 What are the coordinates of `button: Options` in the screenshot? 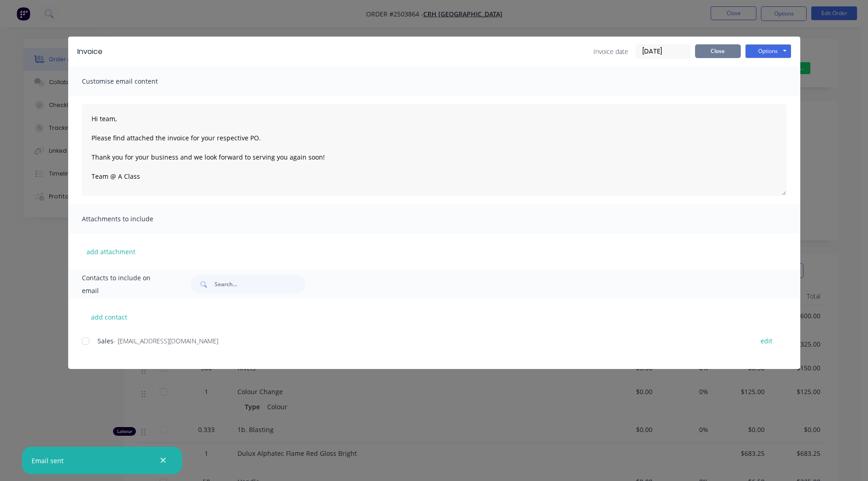 It's located at (768, 51).